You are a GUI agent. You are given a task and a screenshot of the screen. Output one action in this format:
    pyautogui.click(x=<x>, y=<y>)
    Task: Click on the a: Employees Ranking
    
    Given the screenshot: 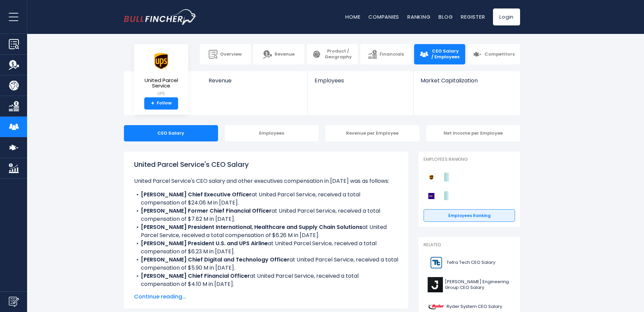 What is the action you would take?
    pyautogui.click(x=470, y=216)
    